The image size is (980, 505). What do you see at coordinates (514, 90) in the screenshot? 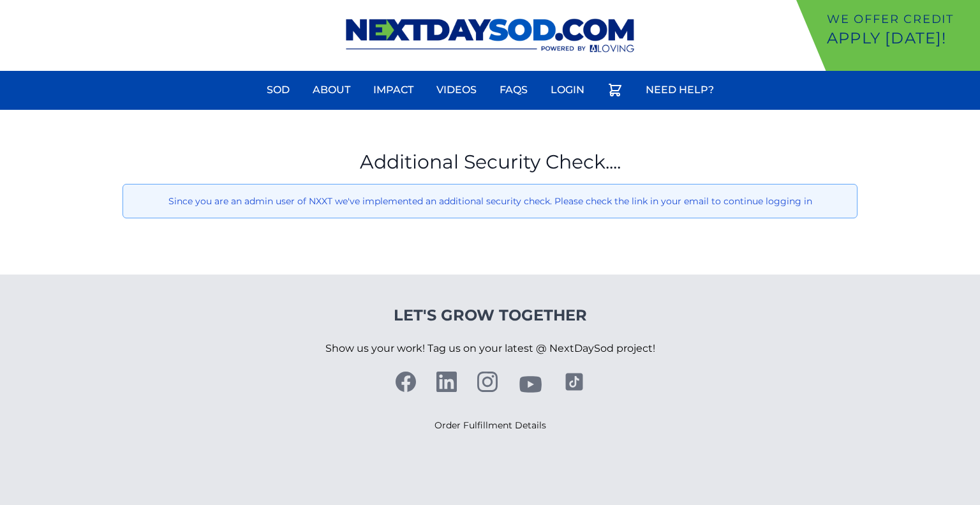
I see `a: FAQs` at bounding box center [514, 90].